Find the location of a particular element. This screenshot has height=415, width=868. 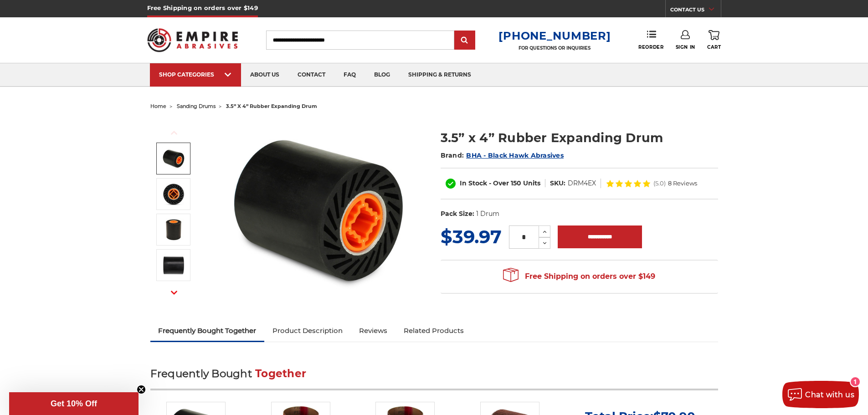

span: 3.5” x 4” rubber expanding drum is located at coordinates (272, 106).